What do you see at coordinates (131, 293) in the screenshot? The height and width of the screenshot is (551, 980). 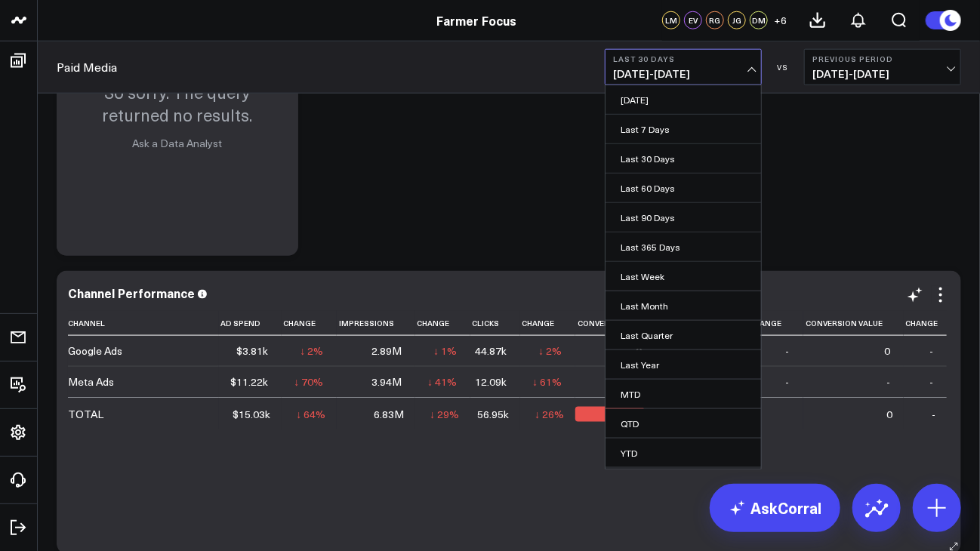 I see `div: Channel Performance` at bounding box center [131, 293].